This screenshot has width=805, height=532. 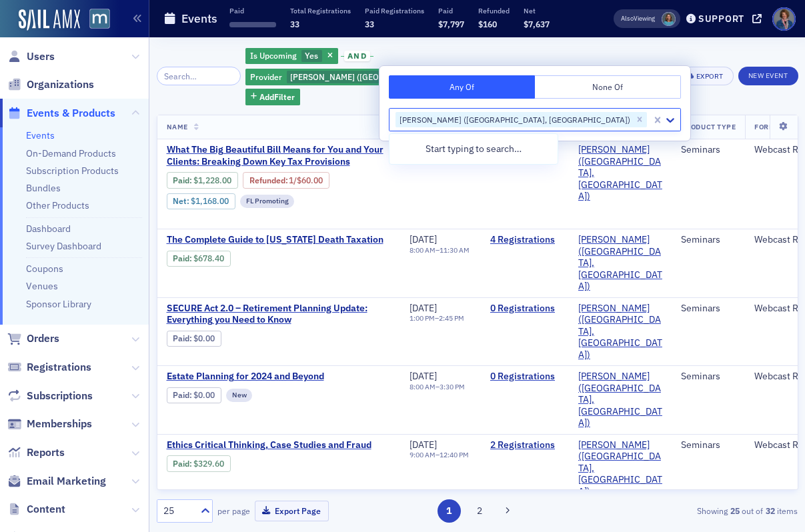 What do you see at coordinates (40, 136) in the screenshot?
I see `a: Events` at bounding box center [40, 136].